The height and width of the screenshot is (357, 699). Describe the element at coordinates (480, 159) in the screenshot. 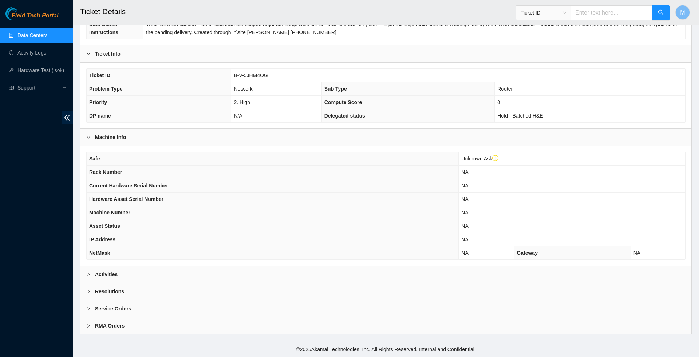

I see `span: Unknown Ask` at that location.